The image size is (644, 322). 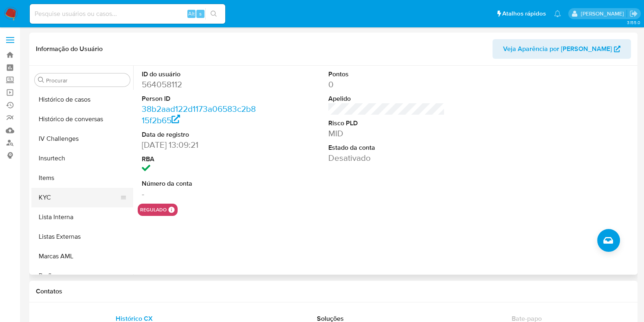 I want to click on button: Insurtech, so click(x=82, y=158).